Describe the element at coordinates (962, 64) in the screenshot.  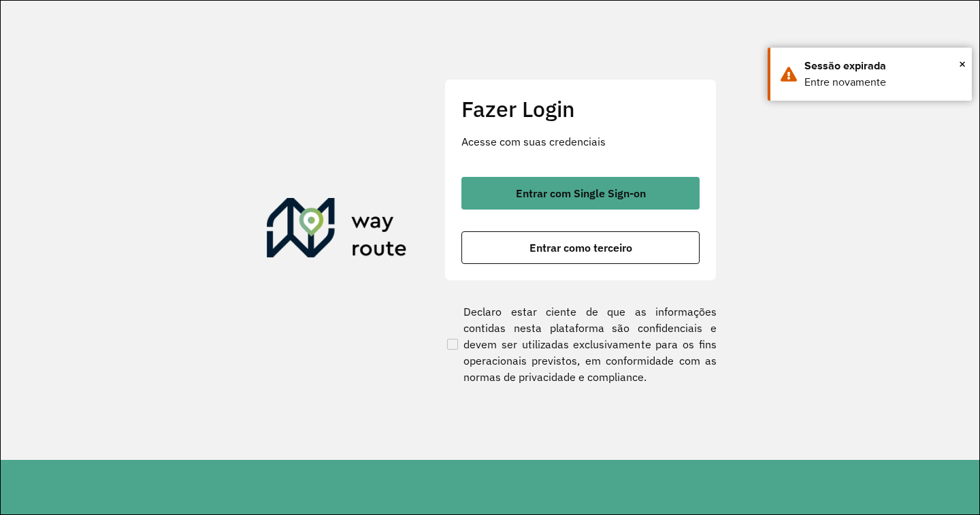
I see `button: Close` at that location.